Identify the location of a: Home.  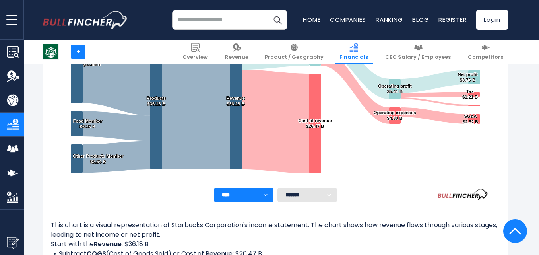
(312, 19).